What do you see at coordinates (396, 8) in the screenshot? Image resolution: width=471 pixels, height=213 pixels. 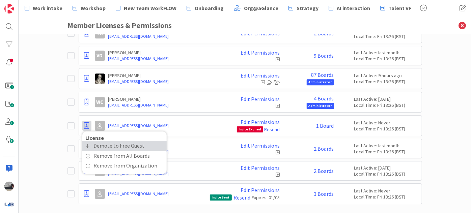 I see `a: Talent VF` at bounding box center [396, 8].